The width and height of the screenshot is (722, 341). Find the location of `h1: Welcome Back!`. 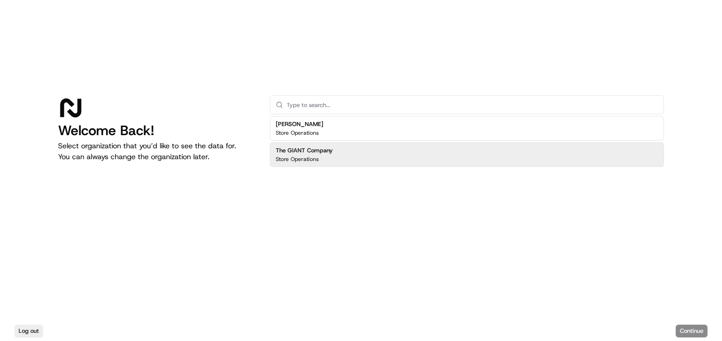

h1: Welcome Back! is located at coordinates (156, 131).